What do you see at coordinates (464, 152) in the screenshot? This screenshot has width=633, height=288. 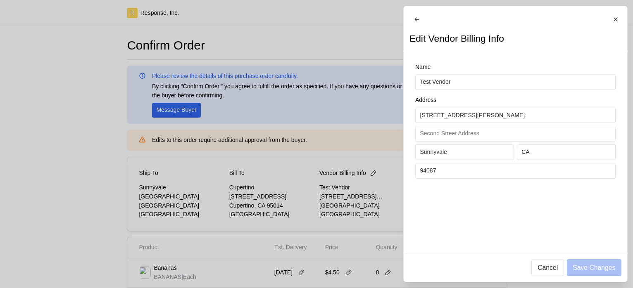 I see `input: City` at bounding box center [464, 152].